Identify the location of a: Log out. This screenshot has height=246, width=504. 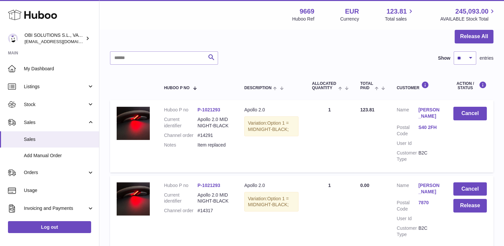
(49, 227).